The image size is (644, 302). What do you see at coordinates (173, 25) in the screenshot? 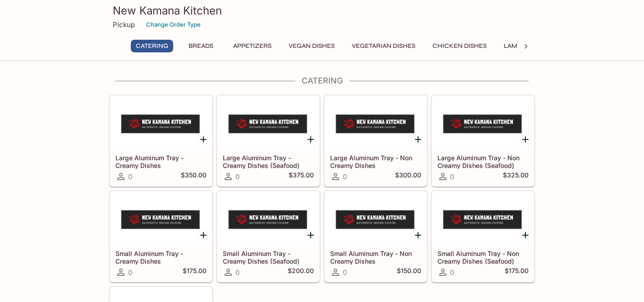
I see `button: Change Order Type` at bounding box center [173, 25].